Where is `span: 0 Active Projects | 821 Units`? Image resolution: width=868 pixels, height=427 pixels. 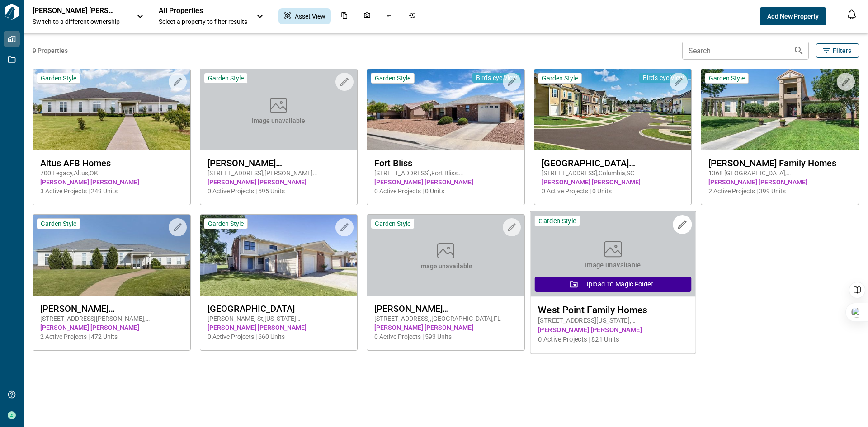
span: 0 Active Projects | 821 Units is located at coordinates (612, 339).